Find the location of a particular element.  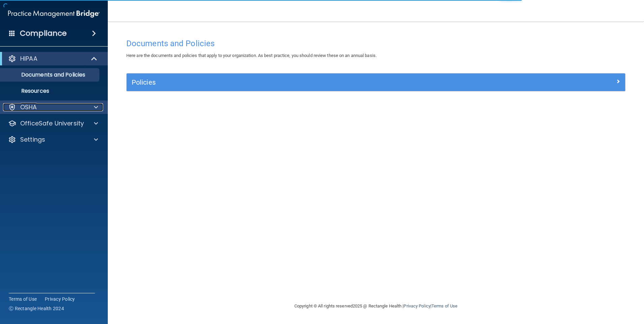

span: Ⓒ Rectangle Health 2024 is located at coordinates (36, 308).